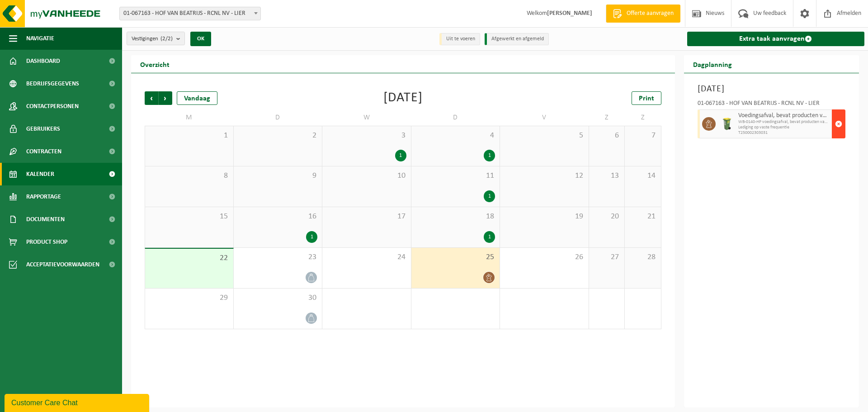 This screenshot has width=868, height=412. What do you see at coordinates (44, 152) in the screenshot?
I see `span: Contracten` at bounding box center [44, 152].